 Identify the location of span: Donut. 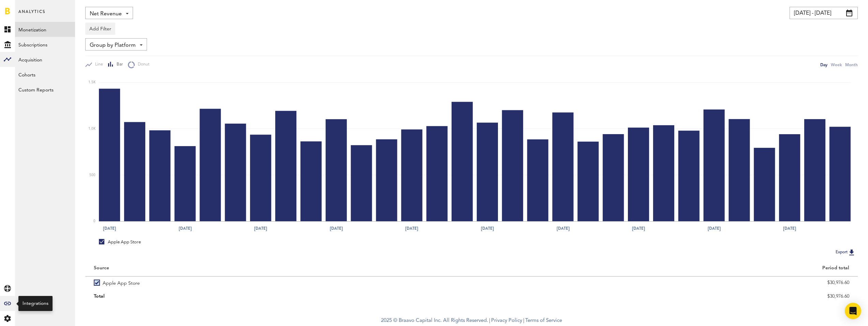
(142, 65).